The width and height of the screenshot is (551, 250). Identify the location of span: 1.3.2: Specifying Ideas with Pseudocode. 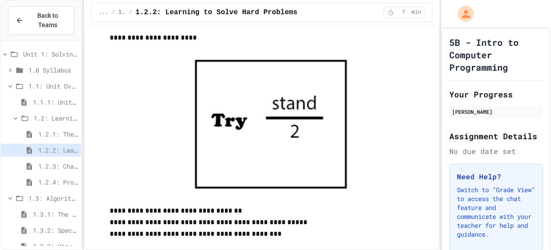
(55, 230).